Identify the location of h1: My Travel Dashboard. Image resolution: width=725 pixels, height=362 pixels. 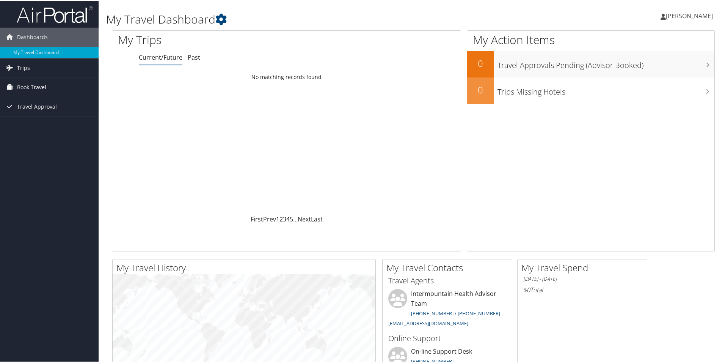
(311, 19).